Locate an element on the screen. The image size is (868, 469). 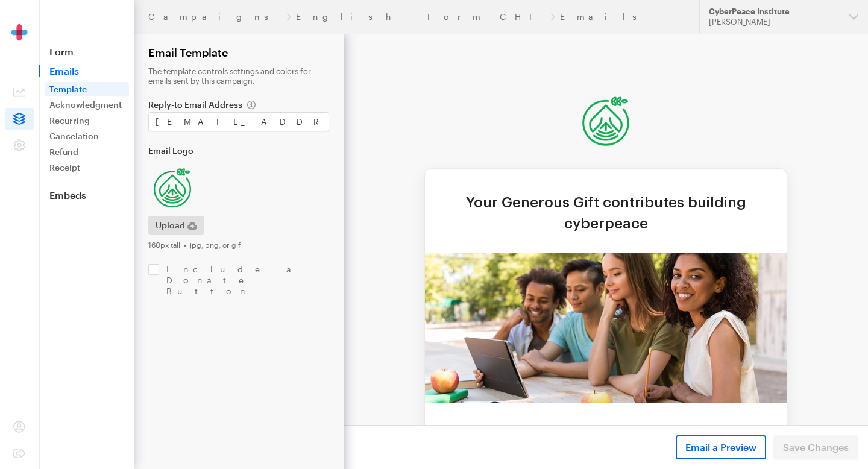
a: Campaigns is located at coordinates (214, 17).